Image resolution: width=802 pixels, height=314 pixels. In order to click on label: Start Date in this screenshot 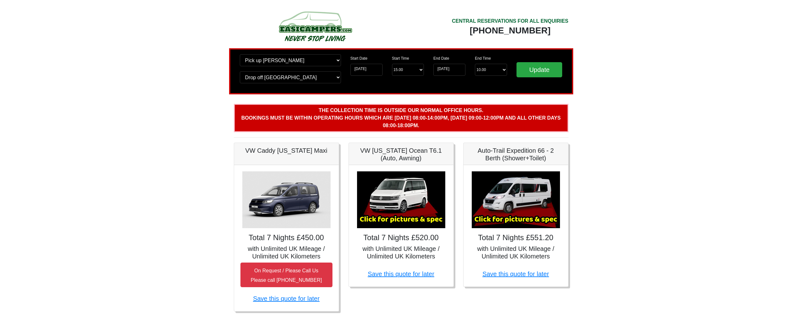, I will do `click(359, 58)`.